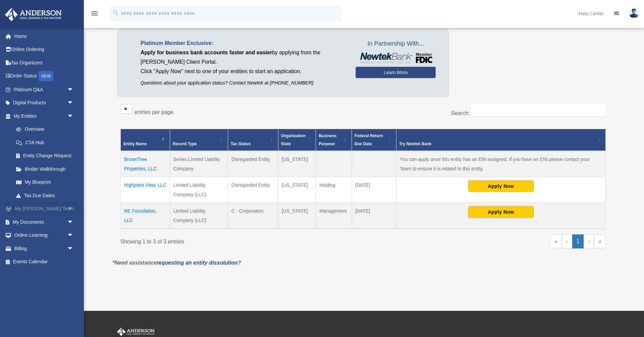 The width and height of the screenshot is (644, 337). What do you see at coordinates (460, 113) in the screenshot?
I see `label: Search:` at bounding box center [460, 113].